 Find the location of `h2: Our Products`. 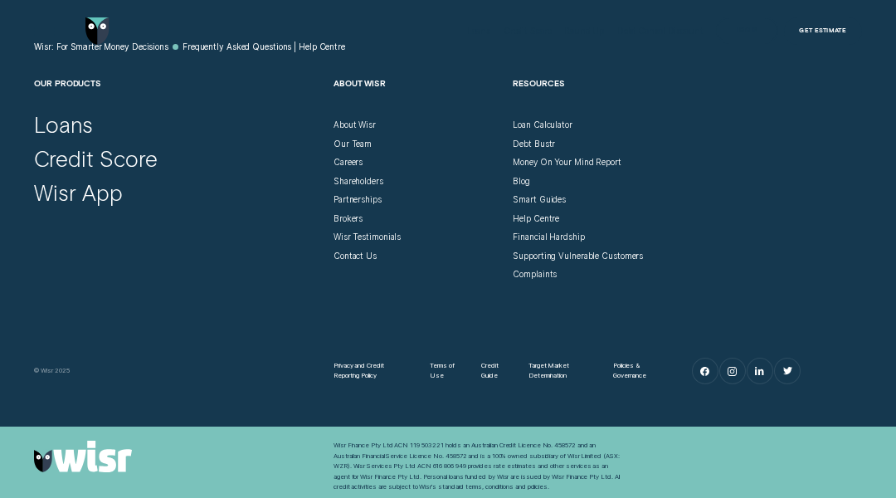

h2: Our Products is located at coordinates (178, 99).